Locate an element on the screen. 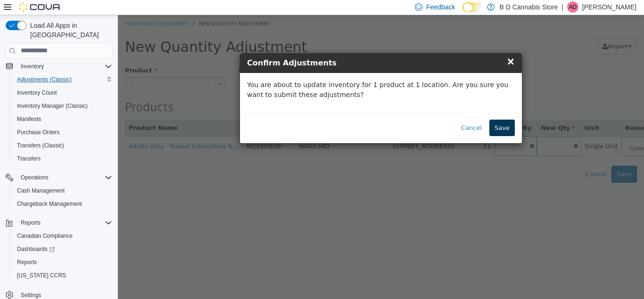  a: Inventory Manager (Classic) is located at coordinates (52, 106).